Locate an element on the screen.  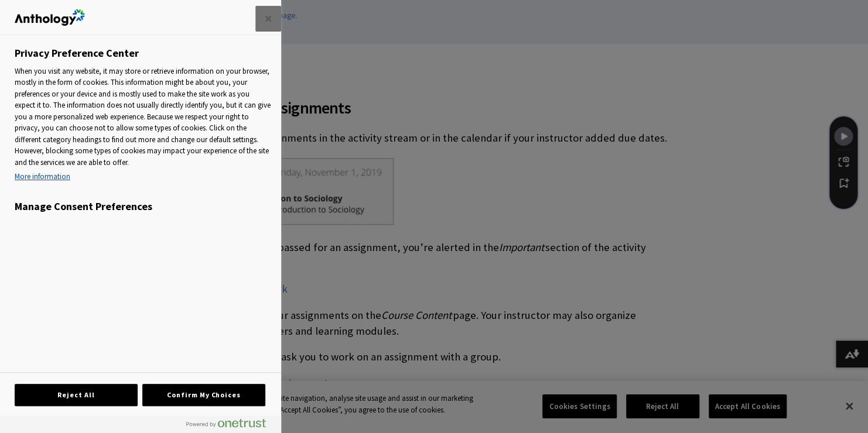
div: When you visit any website, it may store or retrieve information on your browser, mostly in the f... is located at coordinates (143, 125).